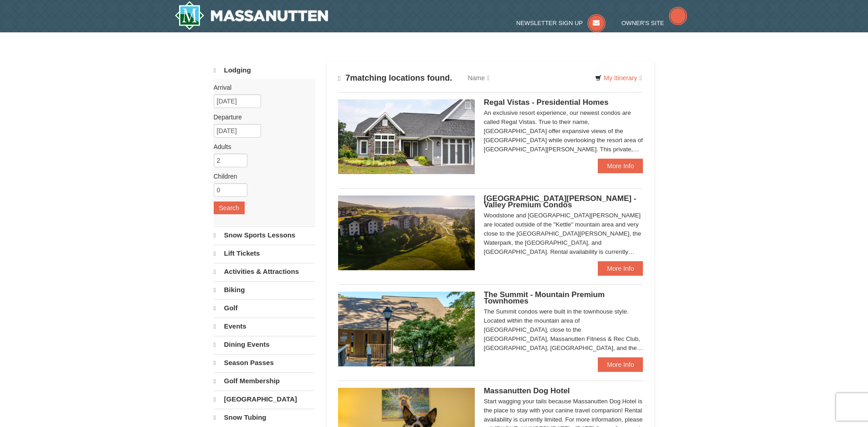  I want to click on a: Lodging, so click(265, 70).